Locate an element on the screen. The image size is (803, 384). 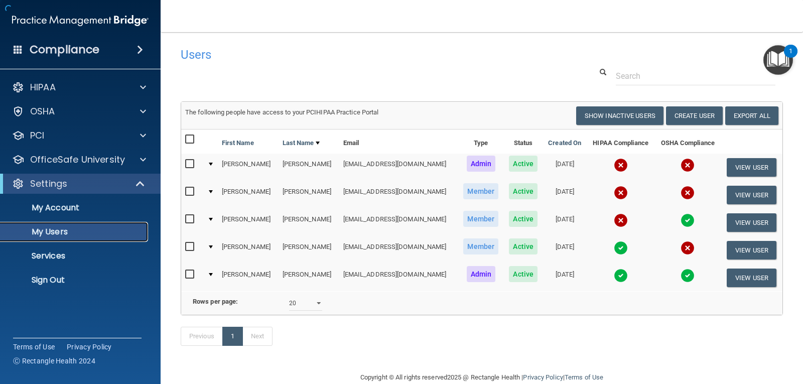
p: OSHA is located at coordinates (43, 111).